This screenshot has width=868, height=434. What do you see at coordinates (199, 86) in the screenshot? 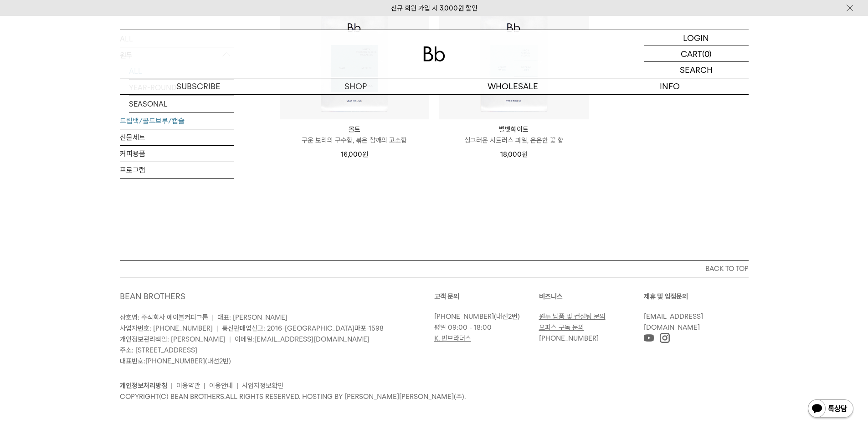
I see `p: SUBSCRIBE` at bounding box center [199, 86].